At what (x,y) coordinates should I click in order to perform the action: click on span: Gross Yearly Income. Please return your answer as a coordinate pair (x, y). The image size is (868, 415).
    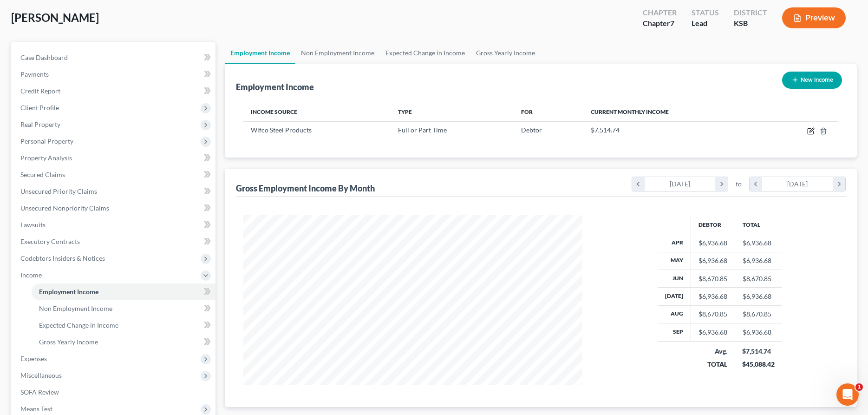
    Looking at the image, I should click on (68, 341).